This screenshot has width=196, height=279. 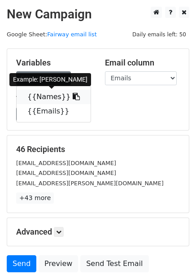 What do you see at coordinates (114, 264) in the screenshot?
I see `a: Send Test Email` at bounding box center [114, 264].